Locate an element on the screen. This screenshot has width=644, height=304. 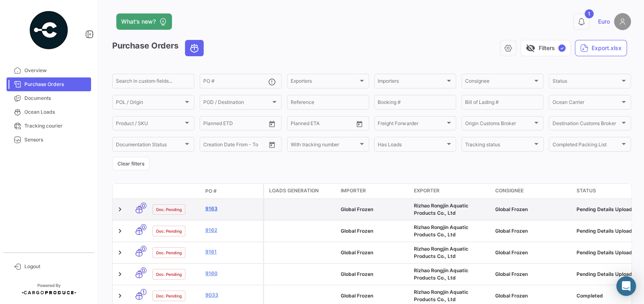
a: 9162 is located at coordinates (232, 230).